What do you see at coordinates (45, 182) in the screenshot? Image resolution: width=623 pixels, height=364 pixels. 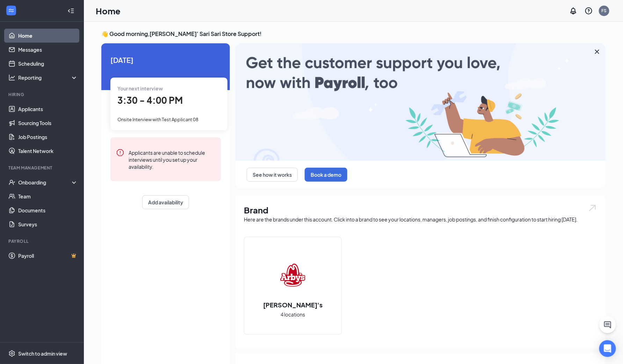 I see `div: Onboarding` at bounding box center [45, 182].